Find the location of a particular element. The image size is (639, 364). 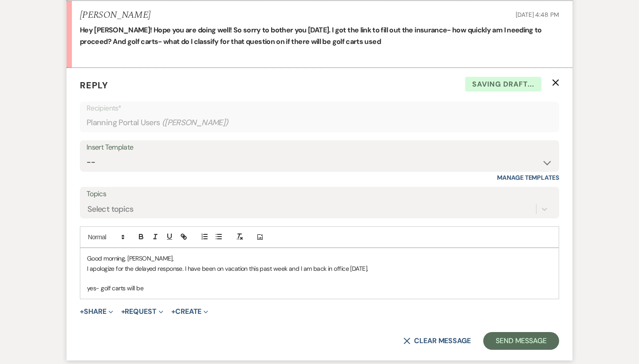

div: Insert Template is located at coordinates (320, 147).